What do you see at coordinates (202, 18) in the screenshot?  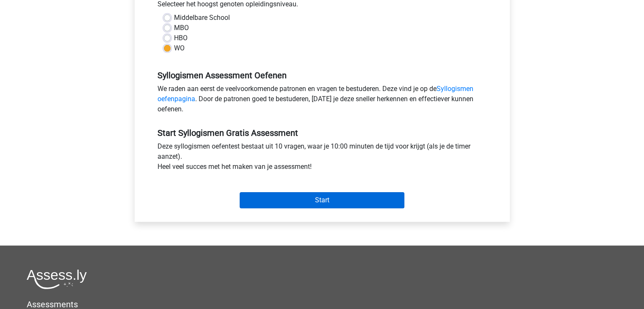 I see `label: Middelbare School` at bounding box center [202, 18].